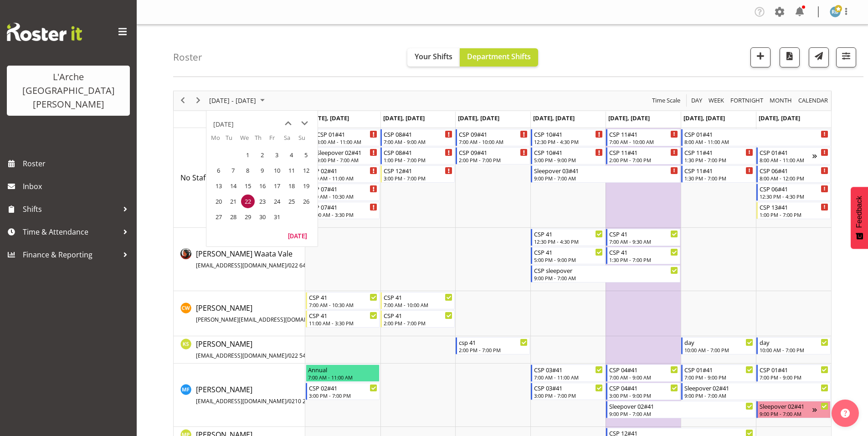 The height and width of the screenshot is (436, 868). Describe the element at coordinates (306, 155) in the screenshot. I see `span: Sunday, October 5, 2025` at that location.